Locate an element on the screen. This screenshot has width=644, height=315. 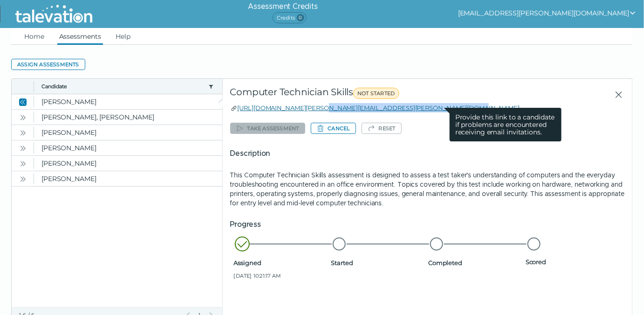
span: NOT STARTED is located at coordinates (376, 93).